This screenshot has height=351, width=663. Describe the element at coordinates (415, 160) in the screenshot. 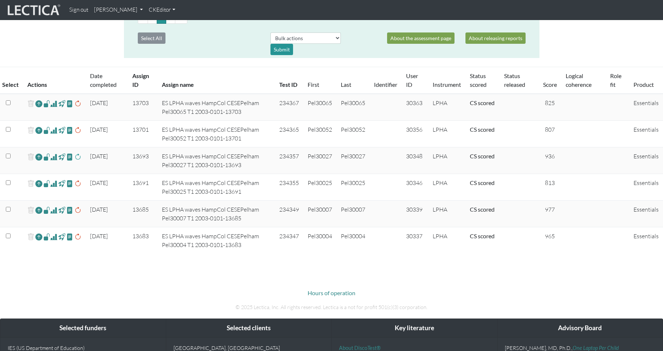

I see `td: 30348` at that location.